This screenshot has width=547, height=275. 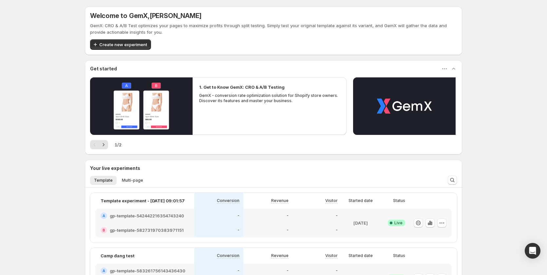 What do you see at coordinates (147, 271) in the screenshot?
I see `h2: gp-template-583261756143436430` at bounding box center [147, 271].